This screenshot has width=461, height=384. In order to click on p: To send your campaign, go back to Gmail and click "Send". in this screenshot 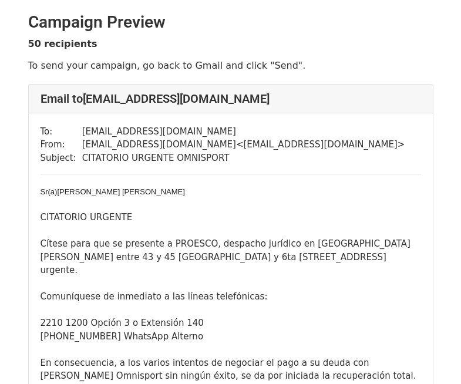, I will do `click(231, 65)`.